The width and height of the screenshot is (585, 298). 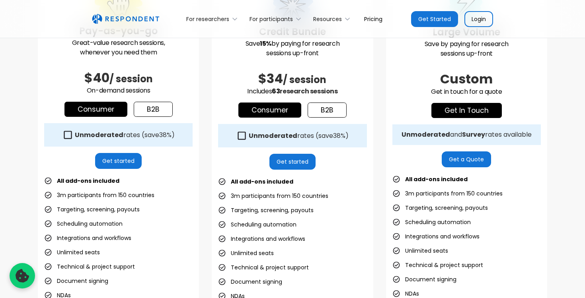 I want to click on p: Get in touch for a quote, so click(x=466, y=92).